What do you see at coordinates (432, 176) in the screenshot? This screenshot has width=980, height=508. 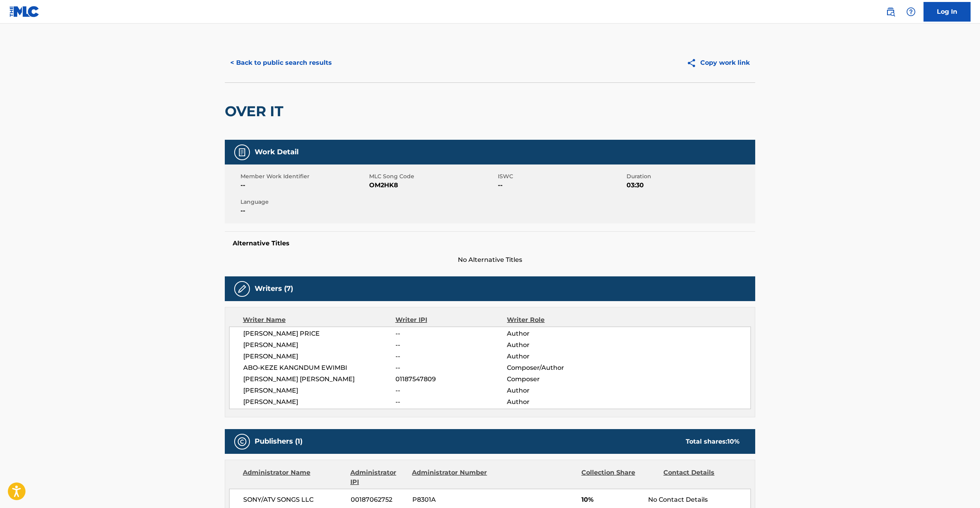 I see `span: MLC Song Code` at bounding box center [432, 176].